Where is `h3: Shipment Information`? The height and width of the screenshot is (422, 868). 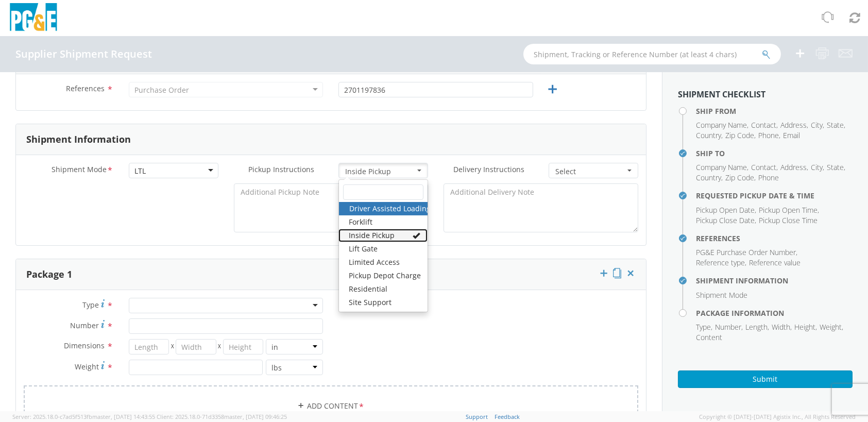 h3: Shipment Information is located at coordinates (78, 139).